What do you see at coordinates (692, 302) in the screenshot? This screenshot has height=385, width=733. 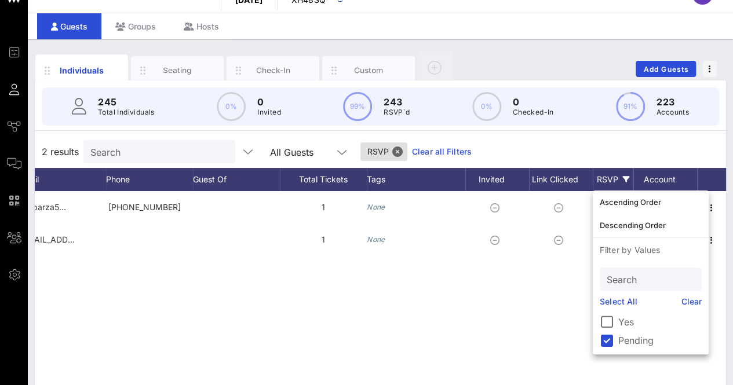 I see `a: Clear` at bounding box center [692, 302].